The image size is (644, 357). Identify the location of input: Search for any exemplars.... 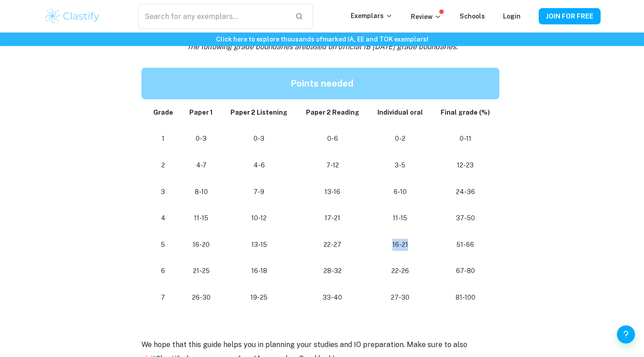
(213, 16).